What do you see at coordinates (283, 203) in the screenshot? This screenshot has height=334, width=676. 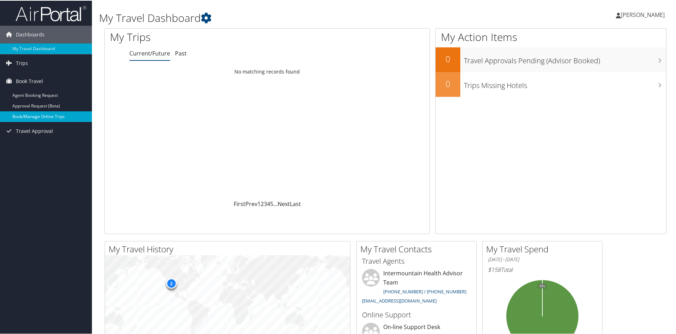 I see `a: Next` at bounding box center [283, 203].